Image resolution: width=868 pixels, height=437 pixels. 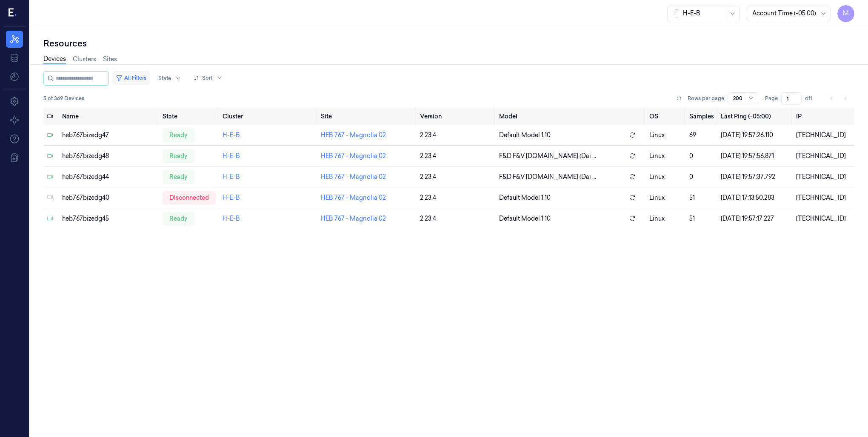 I want to click on th: Site, so click(x=367, y=116).